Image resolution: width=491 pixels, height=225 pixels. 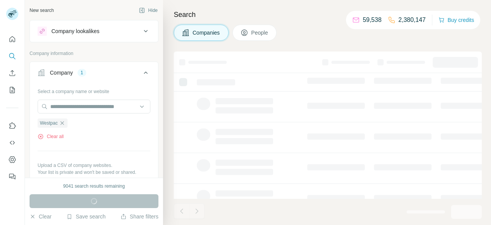 I want to click on button: Use Surfe on LinkedIn, so click(x=12, y=126).